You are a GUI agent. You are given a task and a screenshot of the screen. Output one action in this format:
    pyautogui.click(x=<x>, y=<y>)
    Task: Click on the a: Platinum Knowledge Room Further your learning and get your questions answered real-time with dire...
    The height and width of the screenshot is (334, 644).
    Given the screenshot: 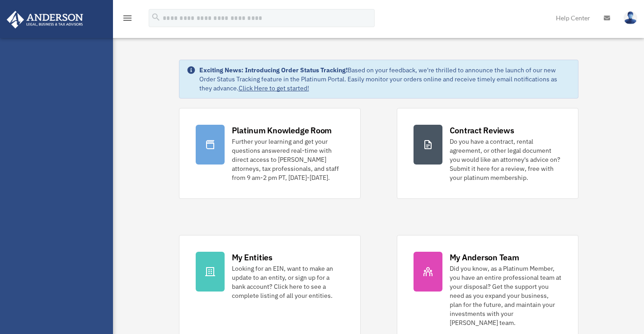 What is the action you would take?
    pyautogui.click(x=270, y=154)
    